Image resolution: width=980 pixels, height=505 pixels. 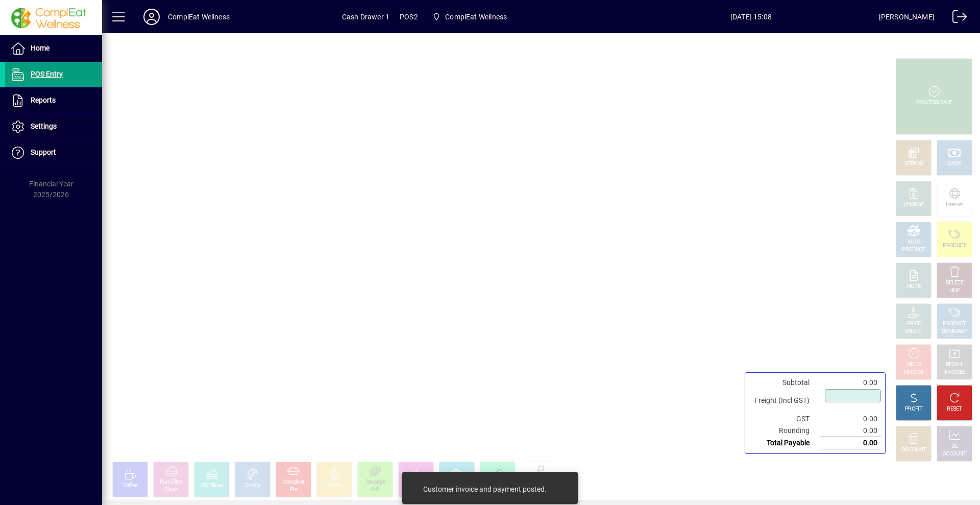 I want to click on a: Reports, so click(x=53, y=100).